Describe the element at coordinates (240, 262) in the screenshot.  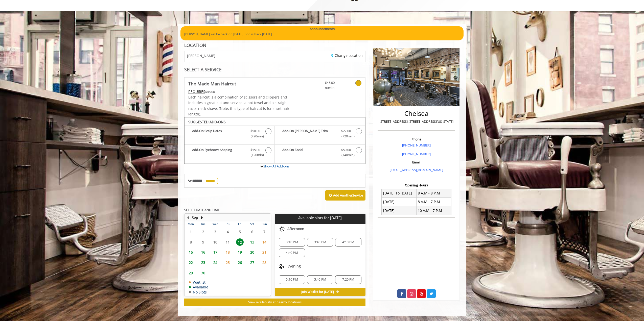
I see `td: Select day26` at that location.